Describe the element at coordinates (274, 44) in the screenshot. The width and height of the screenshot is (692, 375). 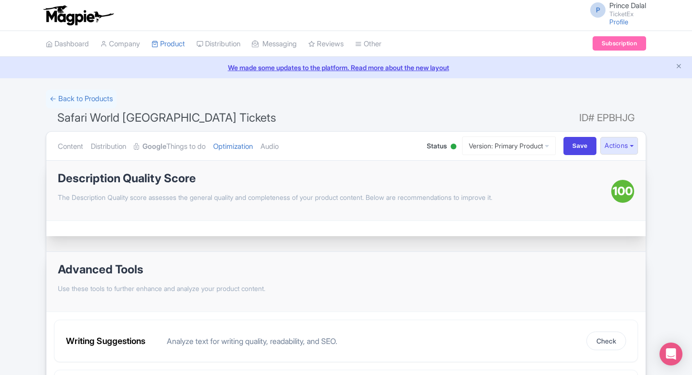
I see `a: Messaging` at that location.